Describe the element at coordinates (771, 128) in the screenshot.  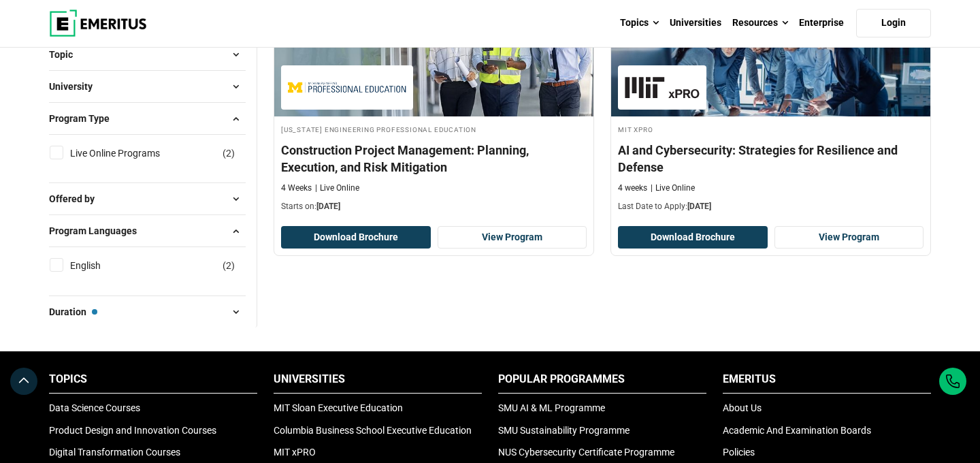
I see `h4: MIT xPRO` at that location.